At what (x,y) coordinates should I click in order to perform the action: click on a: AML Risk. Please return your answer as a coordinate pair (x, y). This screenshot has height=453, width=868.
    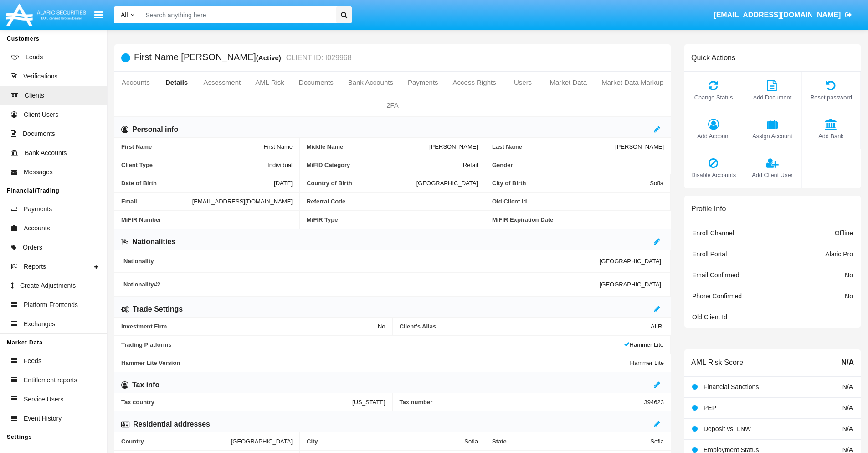
    Looking at the image, I should click on (270, 82).